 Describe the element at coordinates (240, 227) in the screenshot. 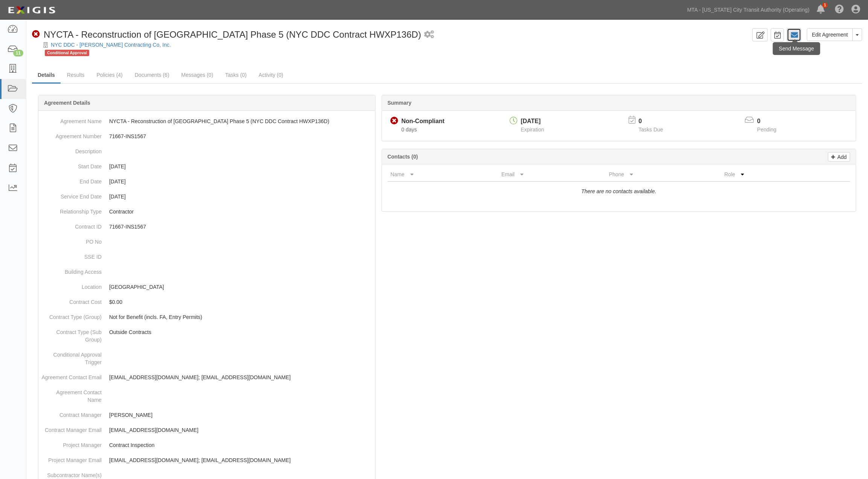

I see `p: 71667-INS1567` at that location.